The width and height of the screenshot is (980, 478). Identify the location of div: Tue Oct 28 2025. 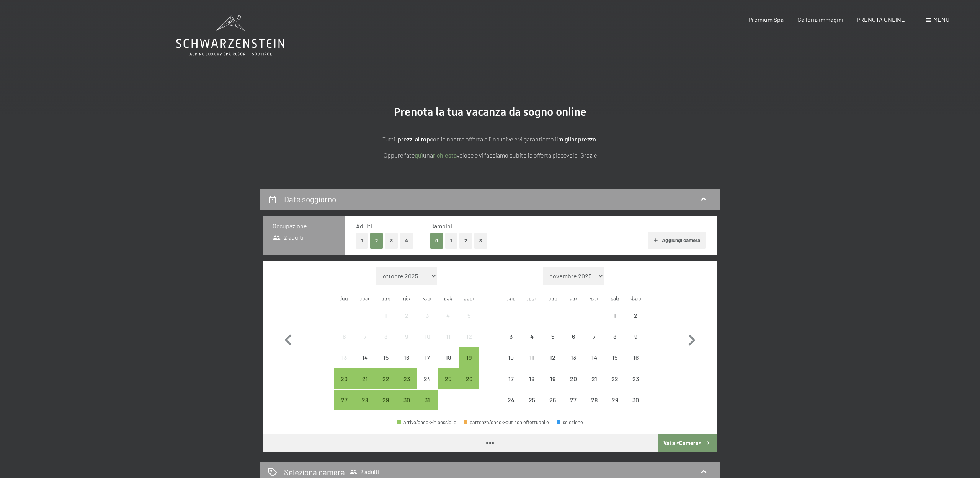
(365, 400).